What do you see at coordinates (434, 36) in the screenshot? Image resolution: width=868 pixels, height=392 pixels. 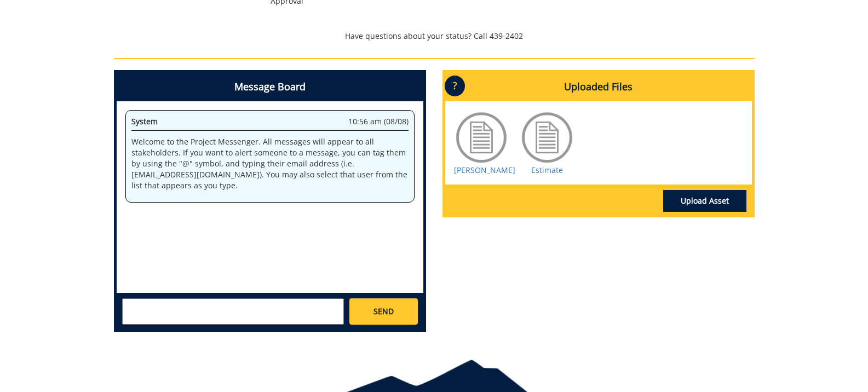 I see `p: Have questions about your status? Call 439-2402` at bounding box center [434, 36].